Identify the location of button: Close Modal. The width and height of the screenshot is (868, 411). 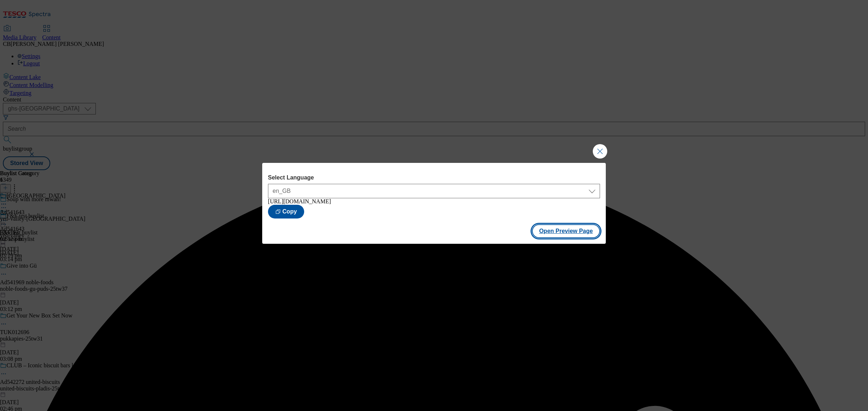
(600, 152).